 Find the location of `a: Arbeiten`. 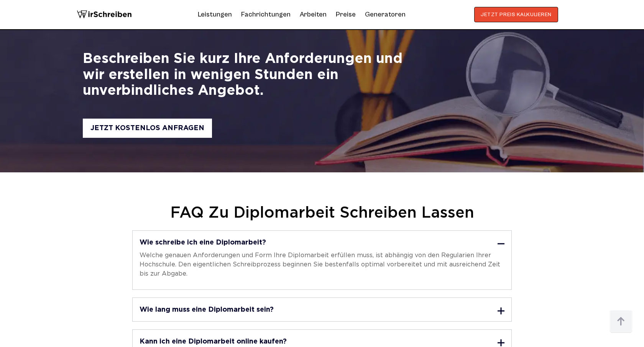

a: Arbeiten is located at coordinates (313, 15).